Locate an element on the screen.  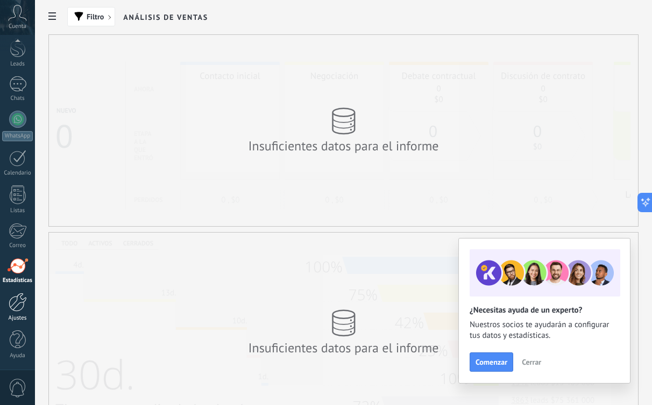
div: Estadísticas is located at coordinates (18, 281).